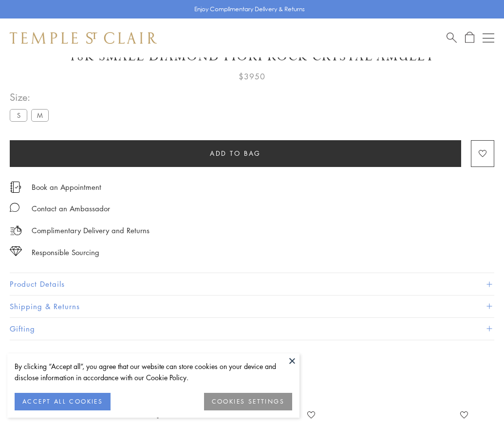 The image size is (504, 425). Describe the element at coordinates (15, 207) in the screenshot. I see `img: MessageIcon-01_2.svg` at that location.